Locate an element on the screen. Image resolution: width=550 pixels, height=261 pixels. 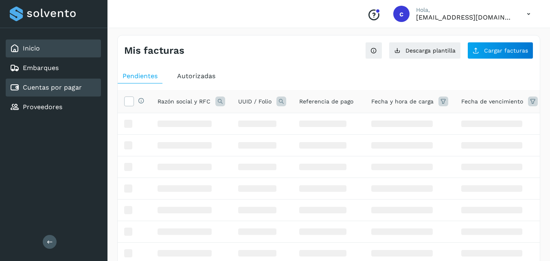
span: Razón social y RFC is located at coordinates (184, 101).